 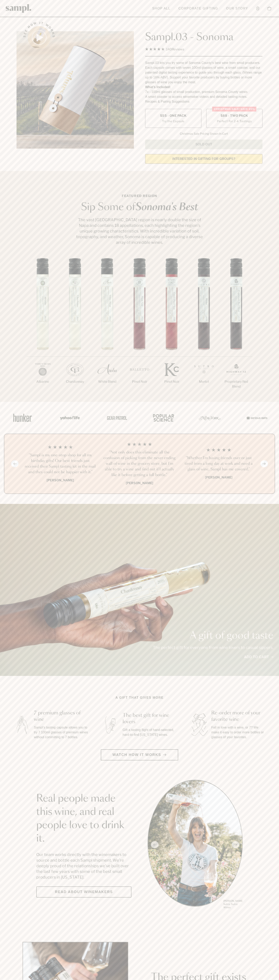 What do you see at coordinates (15, 464) in the screenshot?
I see `button: Previous slide` at bounding box center [15, 464].